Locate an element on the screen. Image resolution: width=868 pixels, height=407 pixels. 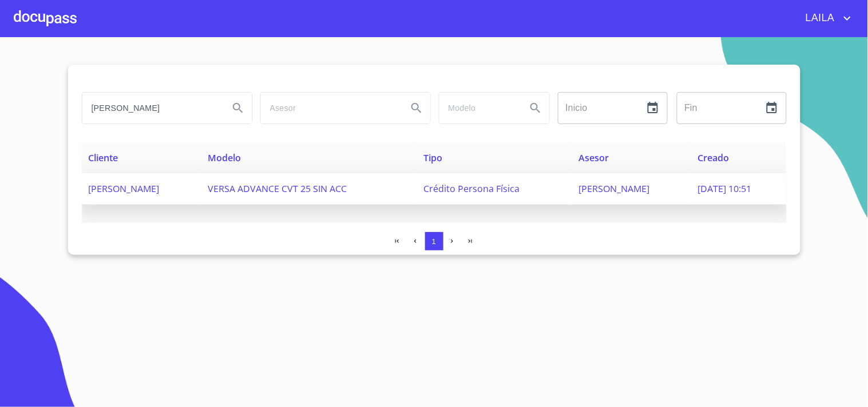
span: VERSA ADVANCE CVT 25 SIN ACC is located at coordinates (277, 188).